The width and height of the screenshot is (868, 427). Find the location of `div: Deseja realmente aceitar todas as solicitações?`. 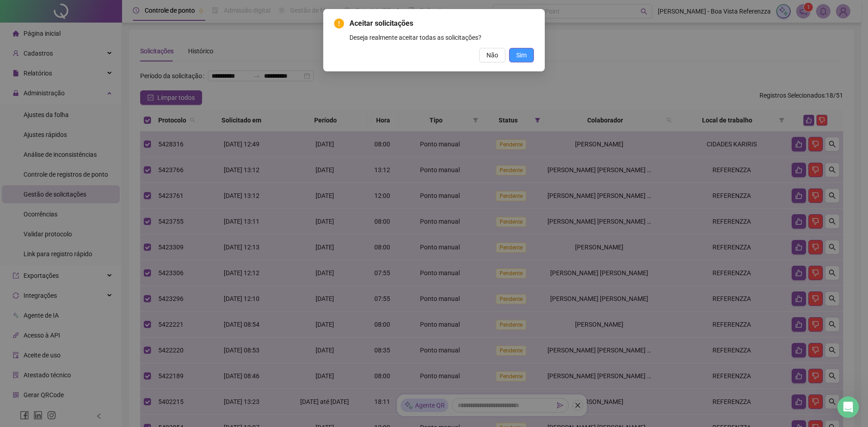

div: Deseja realmente aceitar todas as solicitações? is located at coordinates (442, 37).